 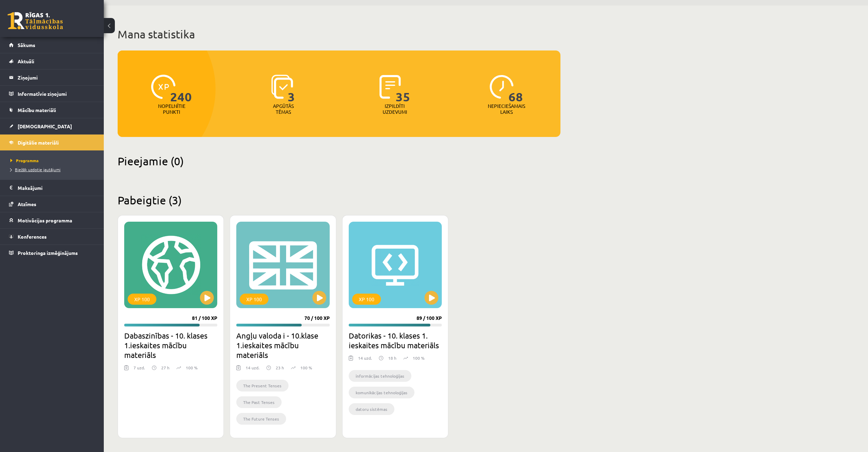 I want to click on a: Mācību materiāli, so click(x=52, y=110).